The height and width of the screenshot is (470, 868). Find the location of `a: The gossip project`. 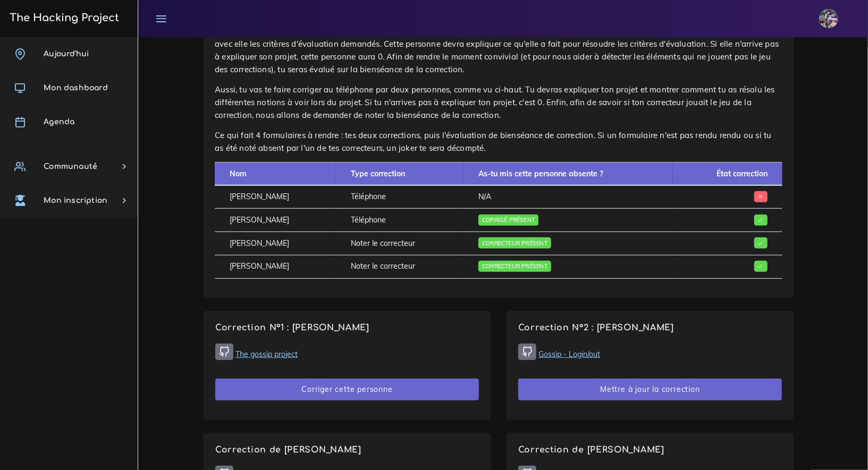

a: The gossip project is located at coordinates (266, 354).